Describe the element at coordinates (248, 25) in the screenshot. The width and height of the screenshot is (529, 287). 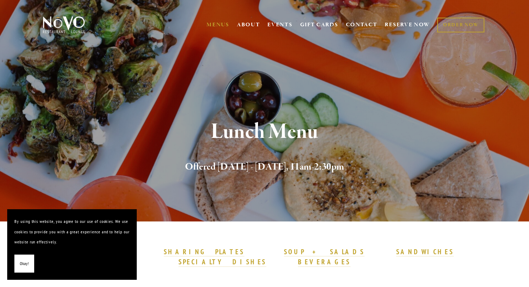
I see `a: ABOUT` at that location.